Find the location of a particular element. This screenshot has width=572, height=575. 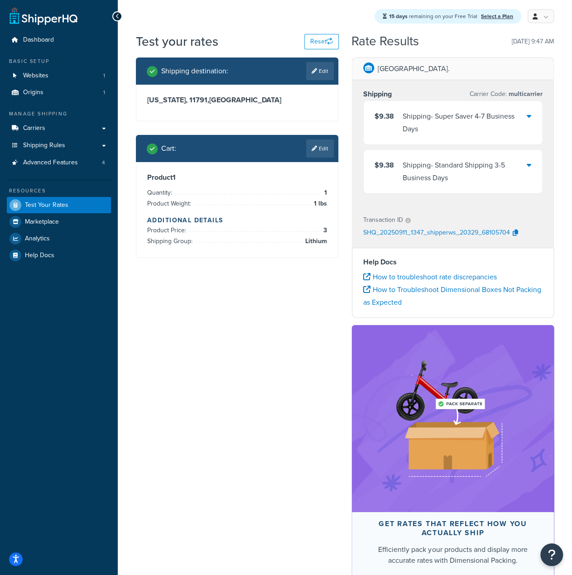

h2: Cart : is located at coordinates (168, 148).